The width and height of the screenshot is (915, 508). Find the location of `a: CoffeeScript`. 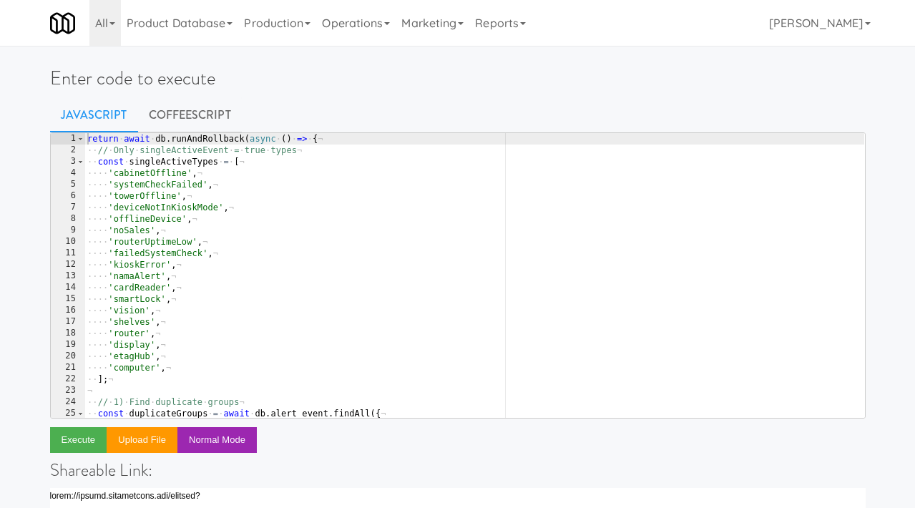

a: CoffeeScript is located at coordinates (190, 115).